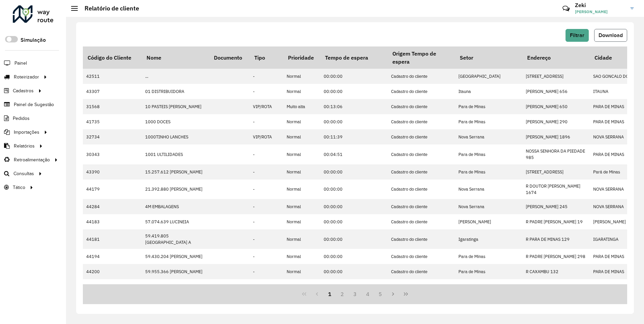 Image resolution: width=644 pixels, height=324 pixels. I want to click on button: 2, so click(342, 294).